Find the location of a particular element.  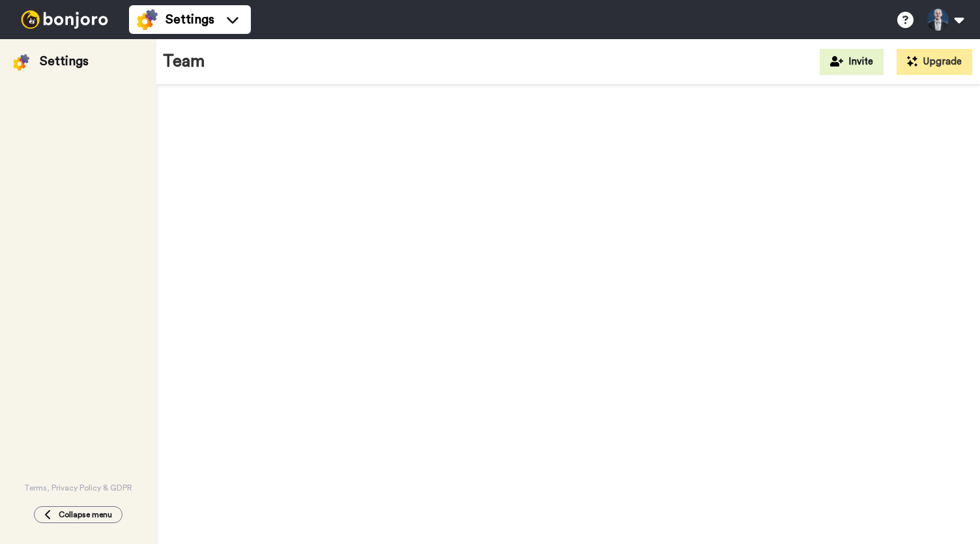

div: Settings is located at coordinates (64, 62).